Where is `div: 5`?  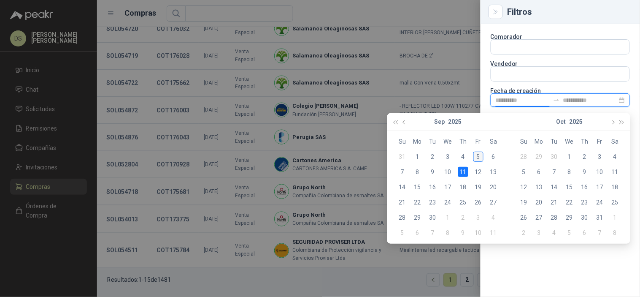 div: 5 is located at coordinates (570, 233).